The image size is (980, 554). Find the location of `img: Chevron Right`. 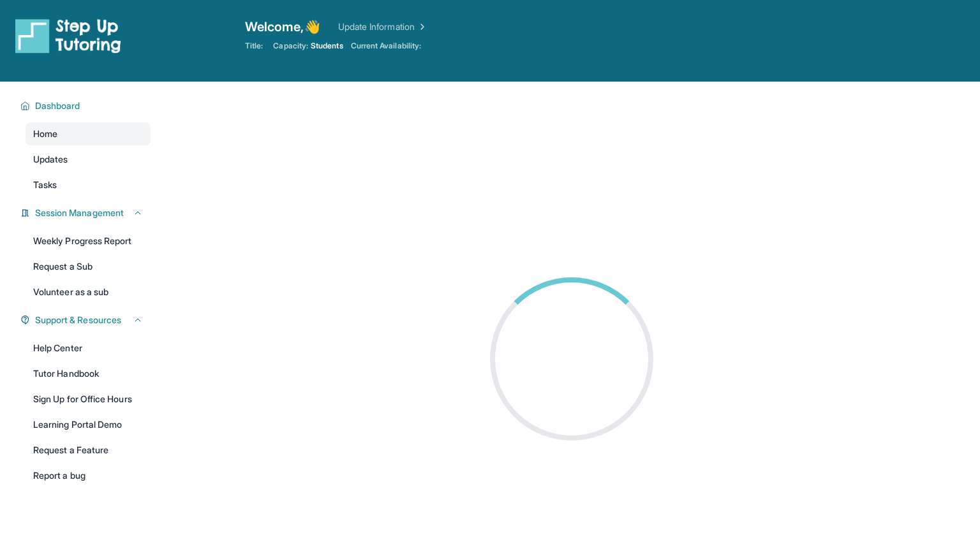

img: Chevron Right is located at coordinates (421, 27).